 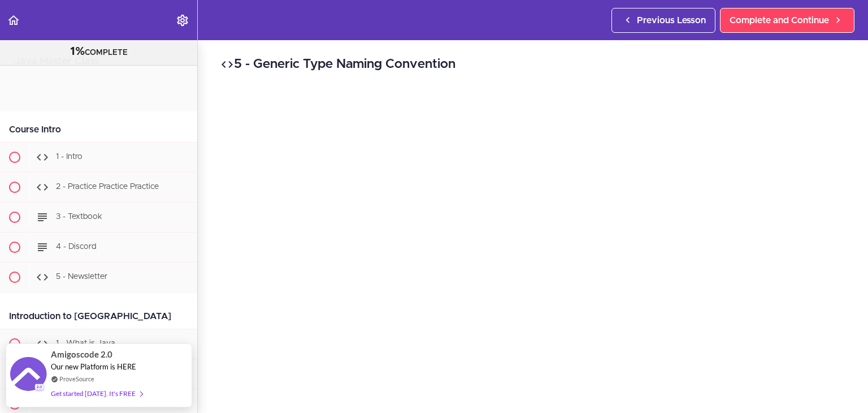 What do you see at coordinates (532, 64) in the screenshot?
I see `h2: 5 - Generic Type Naming Convention` at bounding box center [532, 64].